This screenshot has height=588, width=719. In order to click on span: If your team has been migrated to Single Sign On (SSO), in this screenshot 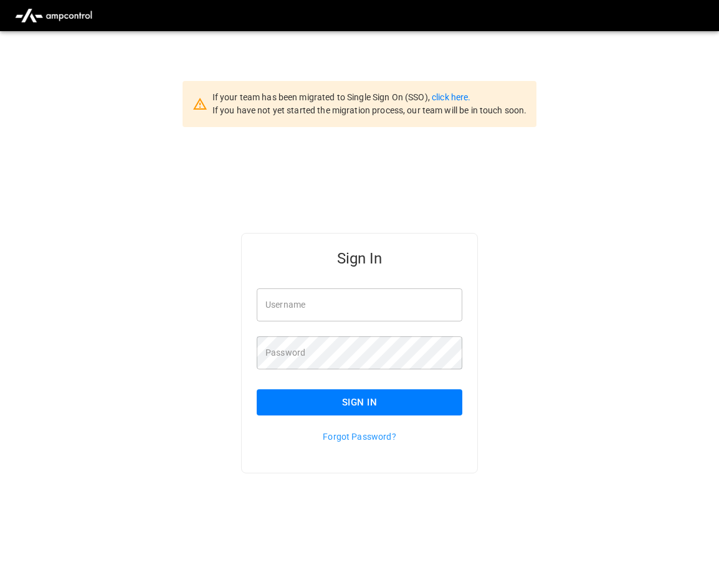, I will do `click(322, 97)`.